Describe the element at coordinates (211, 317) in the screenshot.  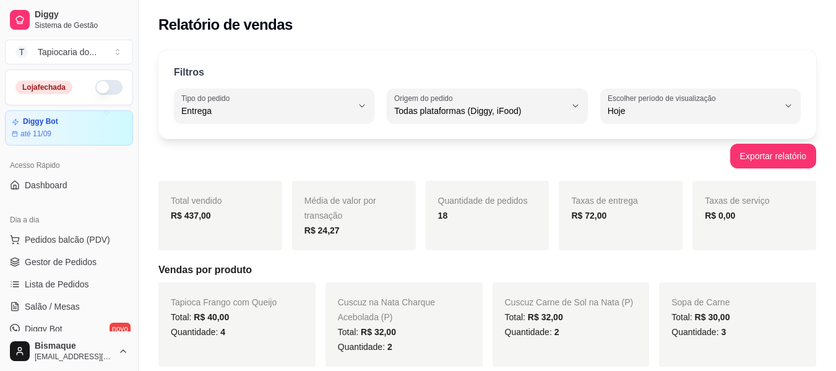
I see `span: R$ 40,00` at that location.